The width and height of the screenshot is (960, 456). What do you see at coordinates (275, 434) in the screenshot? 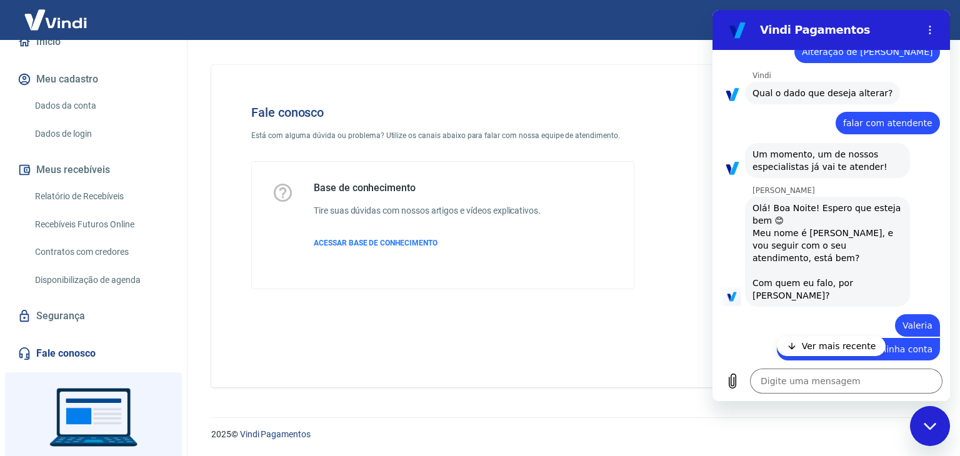
I see `a: Vindi Pagamentos` at bounding box center [275, 434].